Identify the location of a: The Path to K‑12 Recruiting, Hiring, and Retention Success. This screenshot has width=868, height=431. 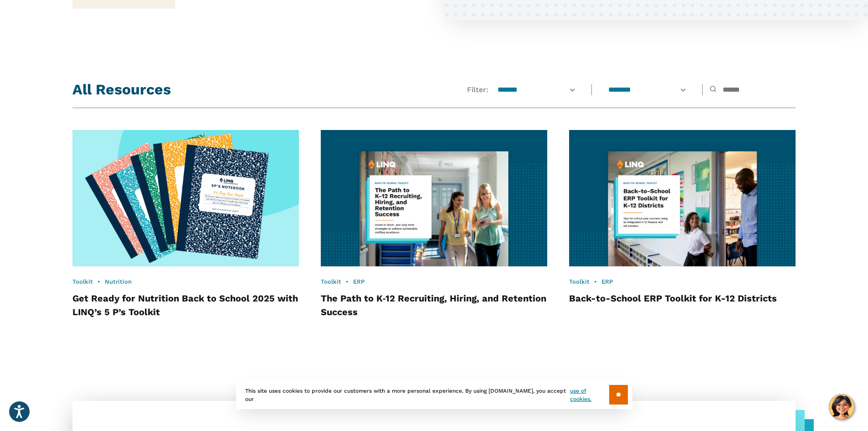
(434, 305).